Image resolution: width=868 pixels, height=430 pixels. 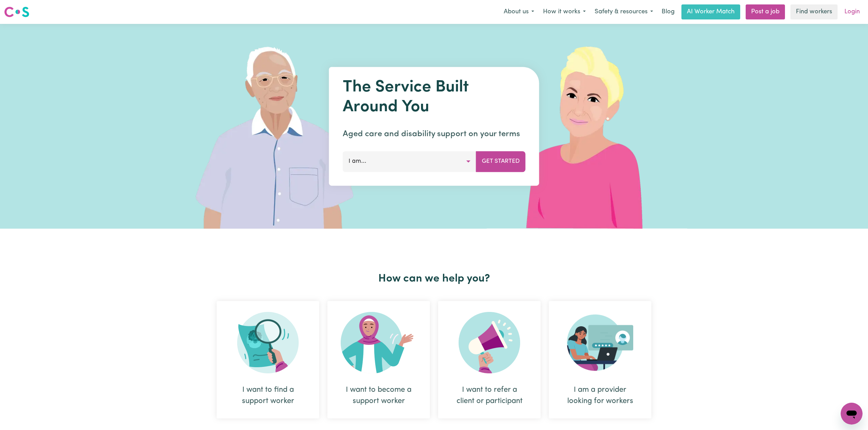 What do you see at coordinates (710, 12) in the screenshot?
I see `a: AI Worker Match` at bounding box center [710, 12].